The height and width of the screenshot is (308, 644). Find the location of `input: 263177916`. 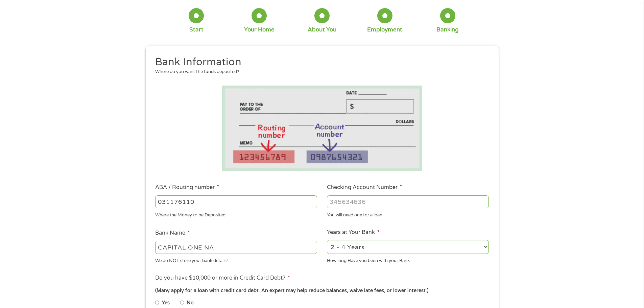

input: 263177916 is located at coordinates (236, 202).